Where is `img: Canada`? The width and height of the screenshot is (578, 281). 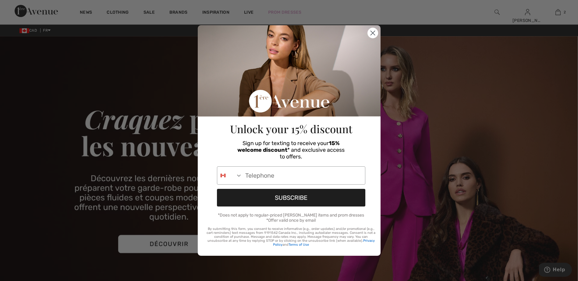
img: Canada is located at coordinates (223, 176).